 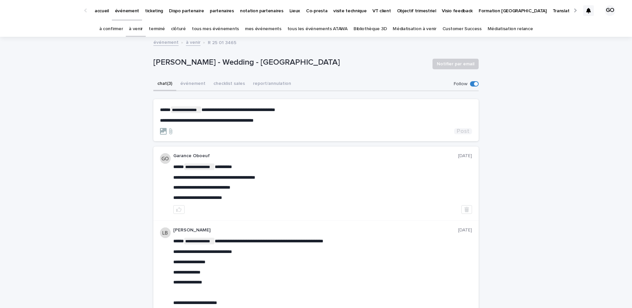 I want to click on button: événement, so click(x=193, y=84).